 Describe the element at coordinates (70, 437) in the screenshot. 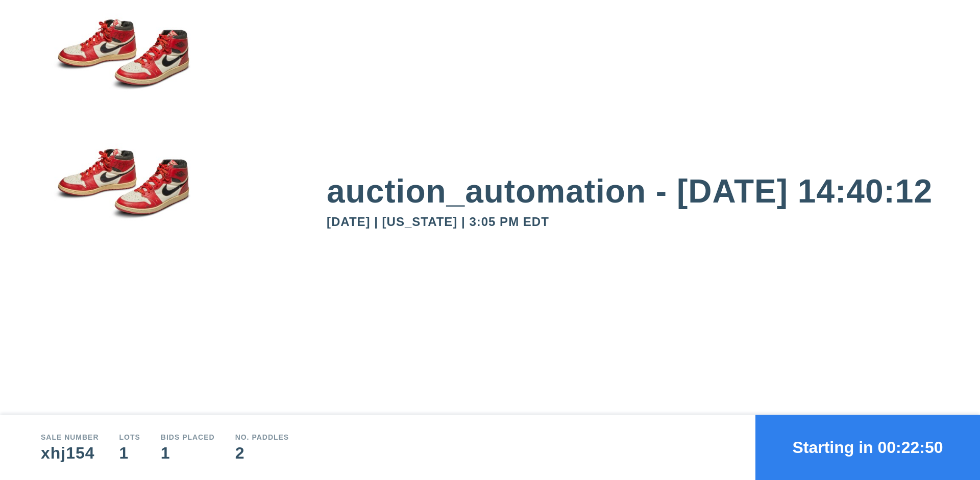

I see `div: Sale number` at that location.